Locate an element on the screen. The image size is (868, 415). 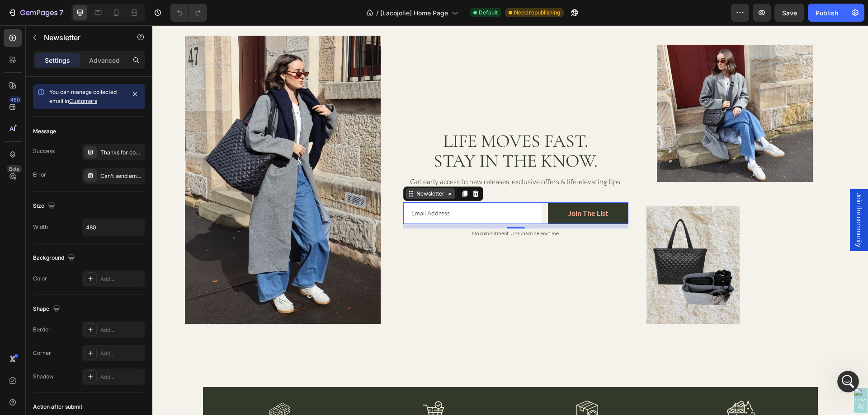
div: Size is located at coordinates (45, 206).